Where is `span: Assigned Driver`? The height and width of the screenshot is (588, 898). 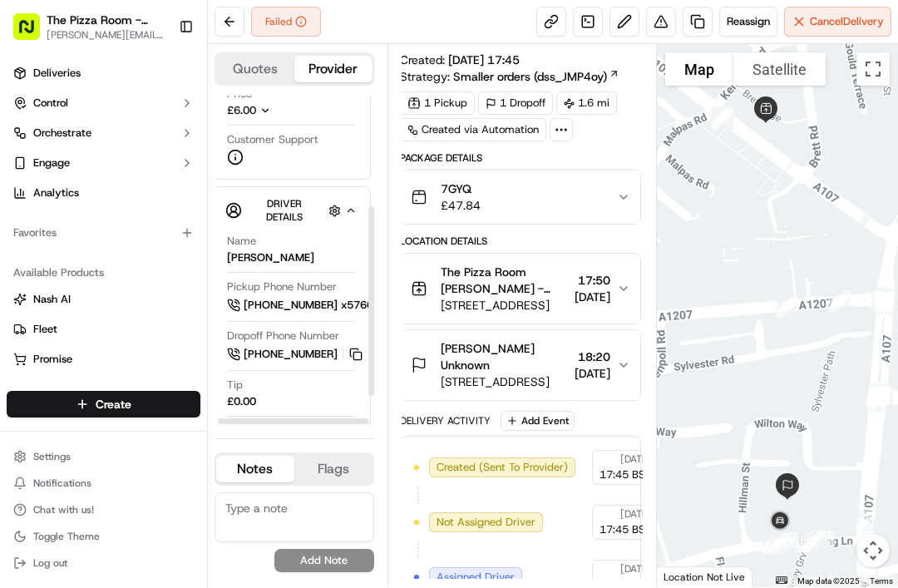 span: Assigned Driver is located at coordinates (476, 577).